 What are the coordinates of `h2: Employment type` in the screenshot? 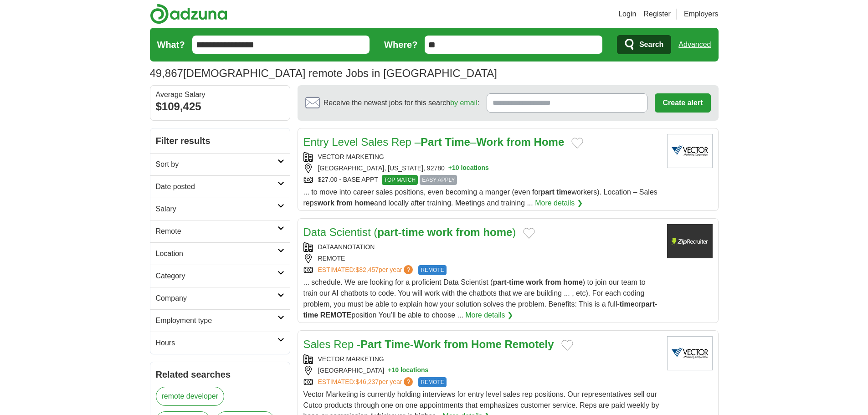 It's located at (217, 321).